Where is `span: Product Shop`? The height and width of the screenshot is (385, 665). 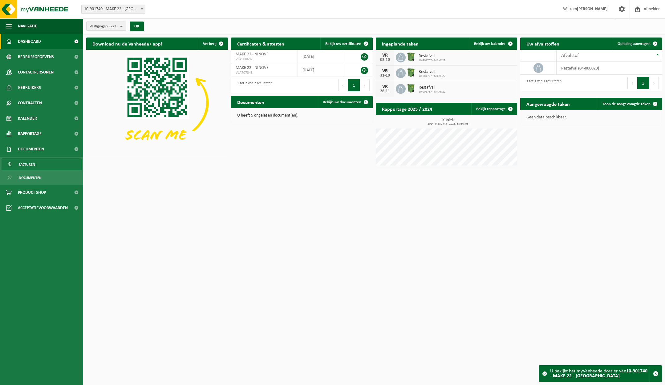 span: Product Shop is located at coordinates (32, 193).